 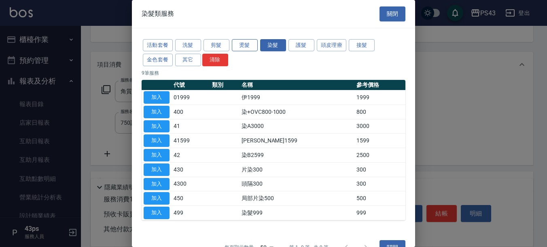 I want to click on td: 1599, so click(x=380, y=141).